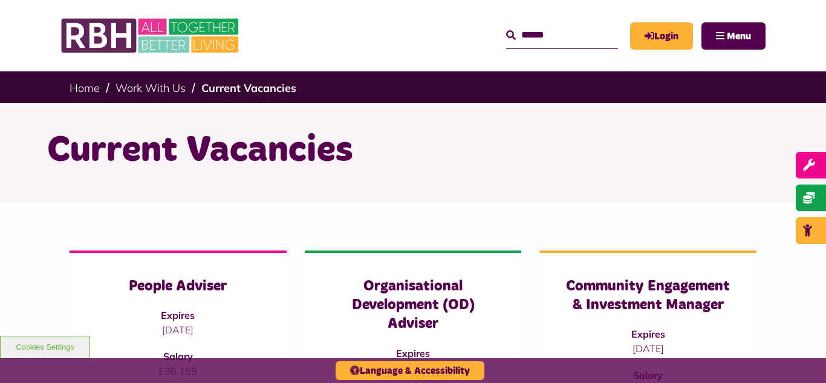 This screenshot has height=383, width=826. I want to click on h3: Organisational Development (OD) Adviser, so click(413, 305).